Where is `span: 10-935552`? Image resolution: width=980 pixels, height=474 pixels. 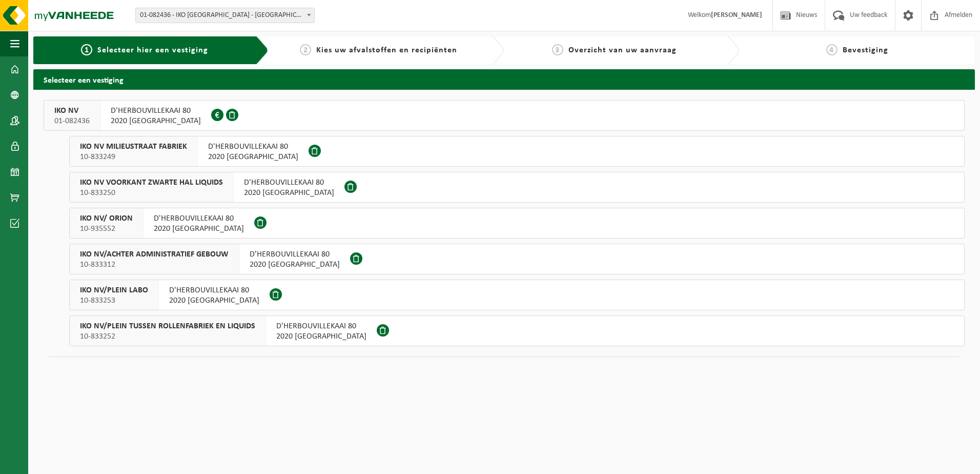
span: 10-935552 is located at coordinates (106, 229).